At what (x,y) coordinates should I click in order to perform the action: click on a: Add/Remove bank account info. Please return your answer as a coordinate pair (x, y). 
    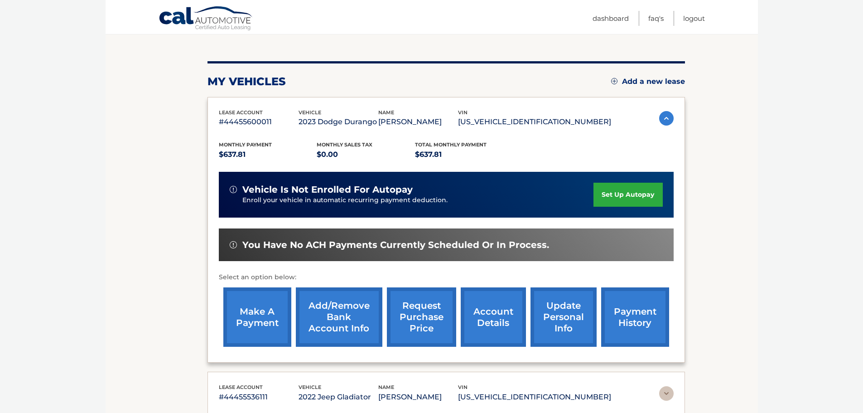
    Looking at the image, I should click on (339, 317).